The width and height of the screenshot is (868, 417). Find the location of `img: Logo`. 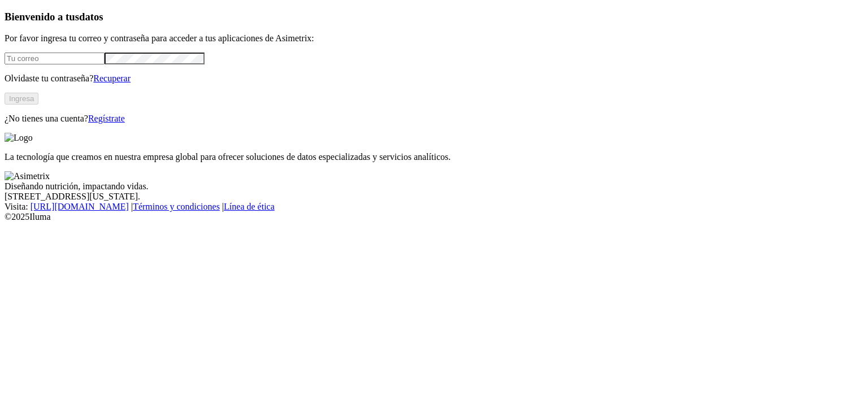

img: Logo is located at coordinates (19, 138).